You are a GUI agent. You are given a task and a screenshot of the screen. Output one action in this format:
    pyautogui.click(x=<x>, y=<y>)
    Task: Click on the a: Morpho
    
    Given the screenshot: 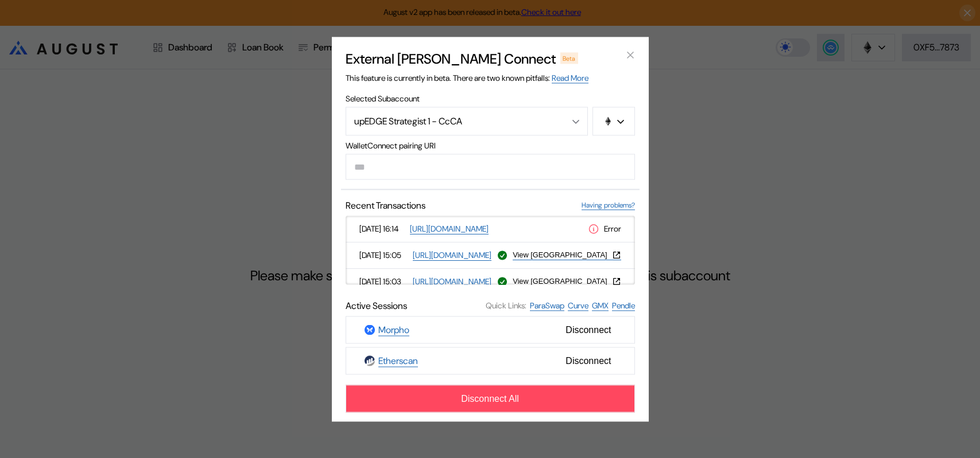 What is the action you would take?
    pyautogui.click(x=394, y=330)
    